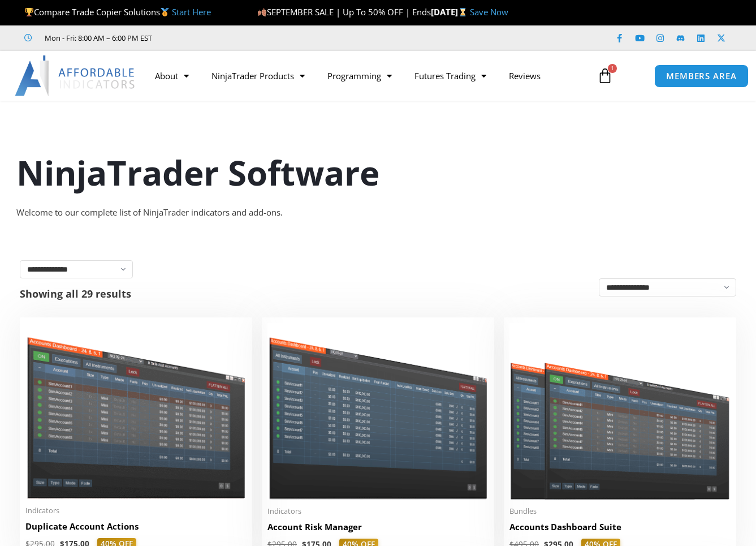 The image size is (756, 546). What do you see at coordinates (117, 12) in the screenshot?
I see `span: Compare Trade Copier Solutions` at bounding box center [117, 12].